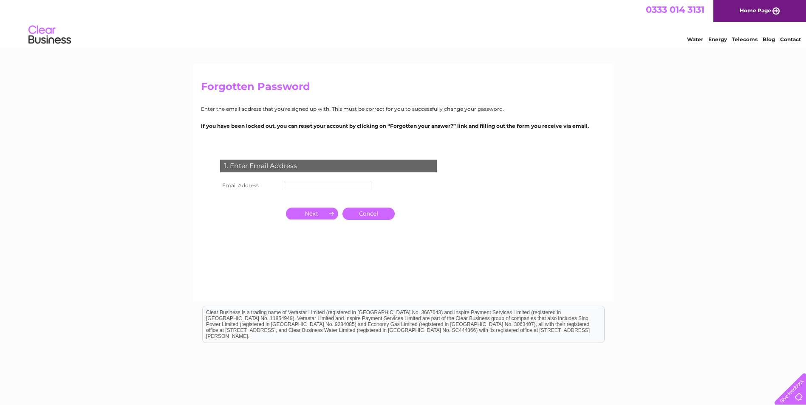  I want to click on div: 1. Enter Email Address, so click(329, 166).